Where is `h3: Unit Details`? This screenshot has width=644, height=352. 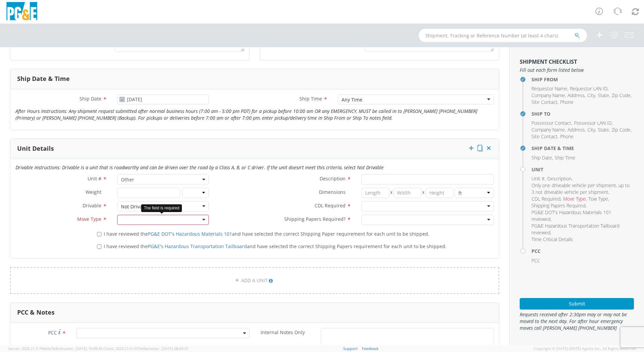 h3: Unit Details is located at coordinates (36, 149).